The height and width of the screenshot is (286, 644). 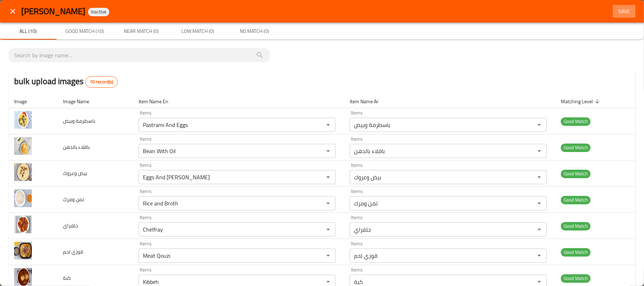 I want to click on img: باقلاء بالدهن, so click(x=23, y=146).